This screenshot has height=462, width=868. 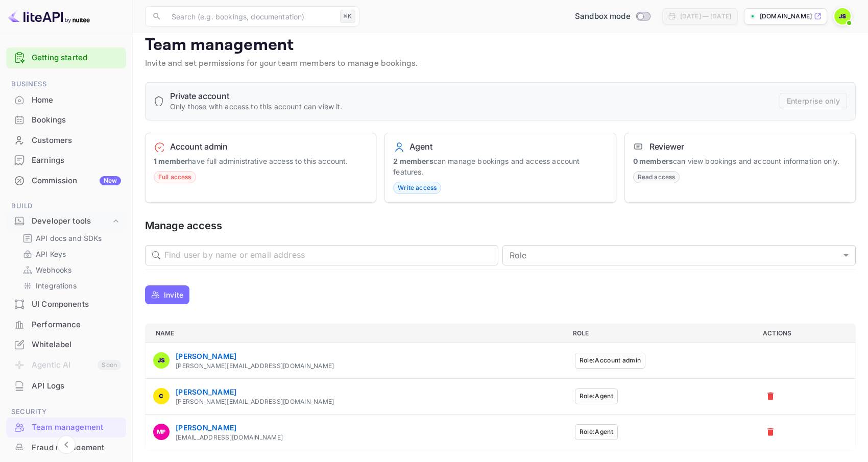 I want to click on span: Sandbox mode, so click(x=603, y=16).